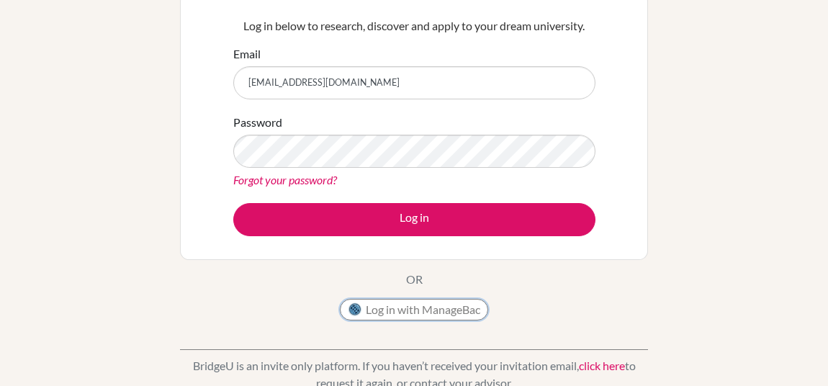 The width and height of the screenshot is (828, 386). What do you see at coordinates (602, 365) in the screenshot?
I see `a: click here` at bounding box center [602, 365].